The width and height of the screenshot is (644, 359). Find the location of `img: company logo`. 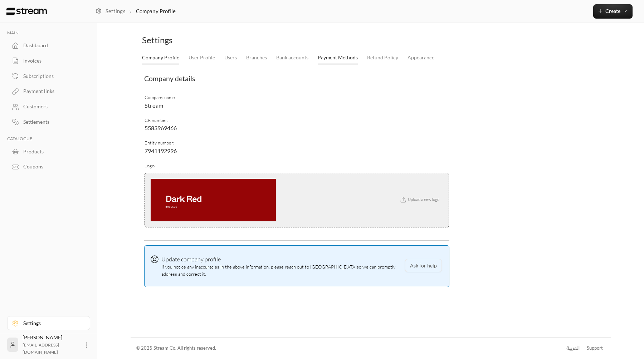

img: company logo is located at coordinates (213, 200).